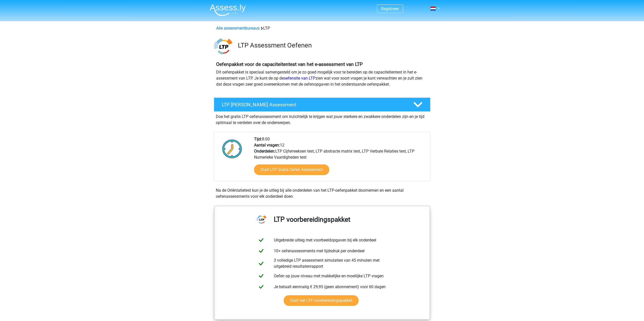 The height and width of the screenshot is (321, 644). Describe the element at coordinates (292, 170) in the screenshot. I see `a: Start LTP Gratis Oefen Assessment` at that location.